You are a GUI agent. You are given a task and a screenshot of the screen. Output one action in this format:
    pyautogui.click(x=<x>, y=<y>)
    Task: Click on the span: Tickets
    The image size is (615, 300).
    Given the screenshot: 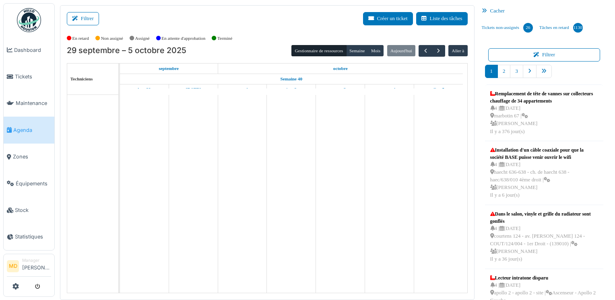 What is the action you would take?
    pyautogui.click(x=33, y=77)
    